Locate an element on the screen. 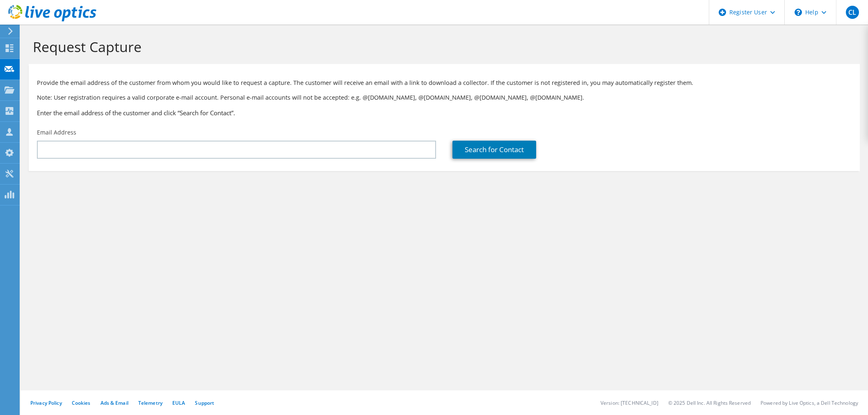  li: Powered by Live Optics, a Dell Technology is located at coordinates (810, 403).